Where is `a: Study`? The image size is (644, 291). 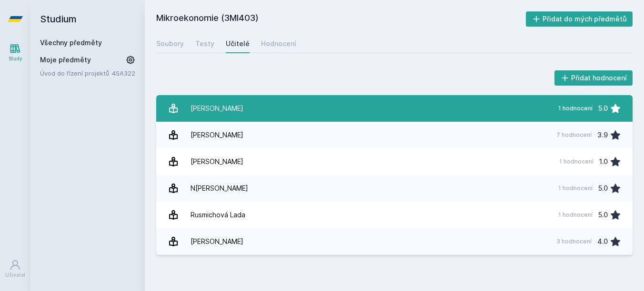
a: Study is located at coordinates (15, 52).